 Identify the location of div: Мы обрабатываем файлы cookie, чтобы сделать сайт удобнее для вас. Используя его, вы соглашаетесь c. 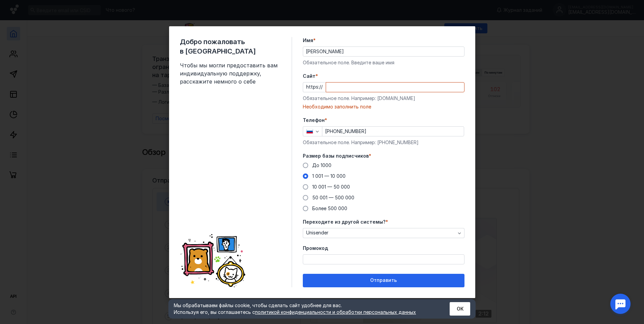
(304, 309).